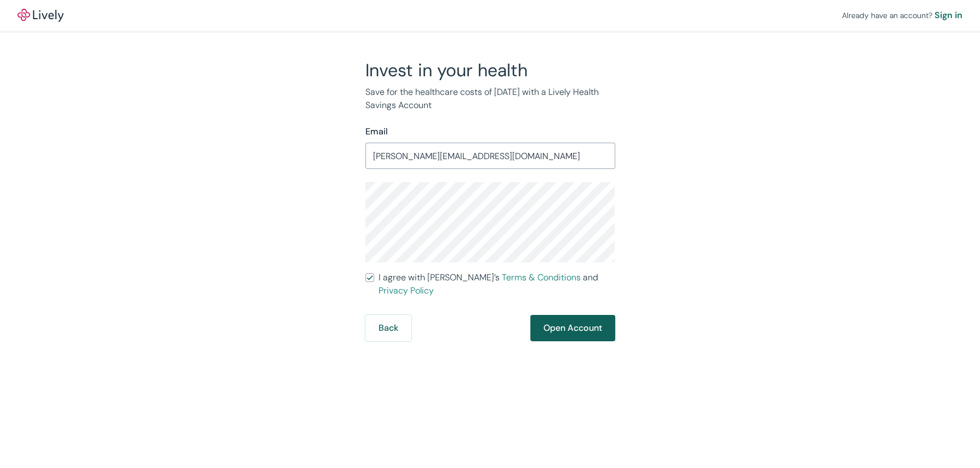 The image size is (980, 468). Describe the element at coordinates (41, 15) in the screenshot. I see `img: Lively` at that location.